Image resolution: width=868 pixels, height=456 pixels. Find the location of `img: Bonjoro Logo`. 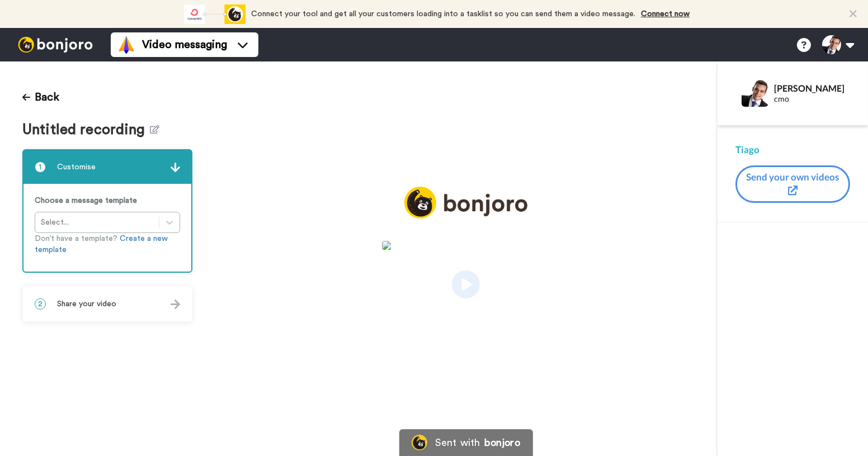

img: Bonjoro Logo is located at coordinates (419, 443).